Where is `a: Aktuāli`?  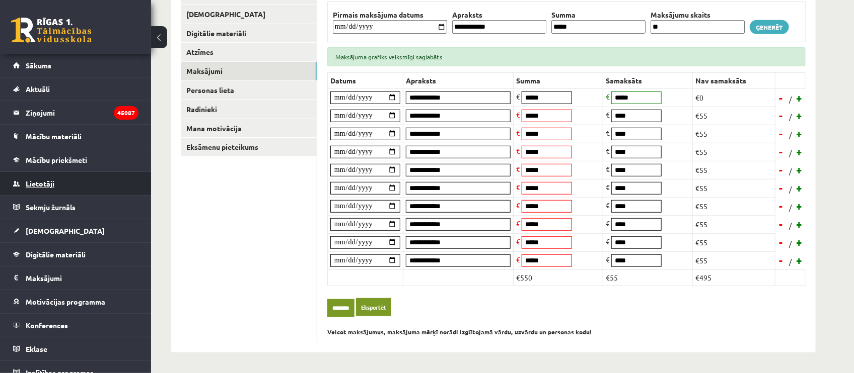 a: Aktuāli is located at coordinates (76, 89).